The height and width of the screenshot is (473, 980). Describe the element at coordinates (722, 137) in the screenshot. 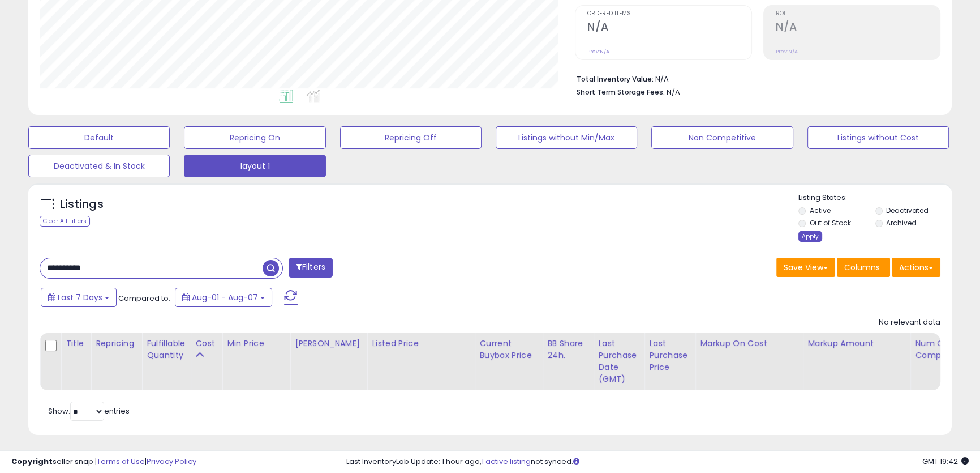

I see `button: Non Competitive` at that location.